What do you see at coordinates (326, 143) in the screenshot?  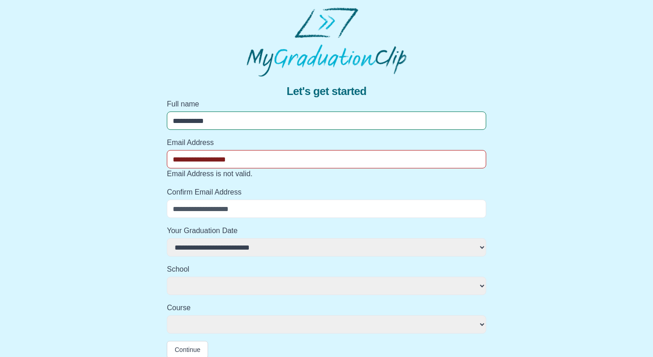 I see `label: Email Address` at bounding box center [326, 143].